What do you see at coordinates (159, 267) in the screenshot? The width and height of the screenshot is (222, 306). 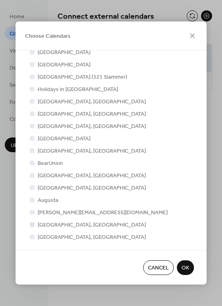 I see `button: Cancel` at bounding box center [159, 267].